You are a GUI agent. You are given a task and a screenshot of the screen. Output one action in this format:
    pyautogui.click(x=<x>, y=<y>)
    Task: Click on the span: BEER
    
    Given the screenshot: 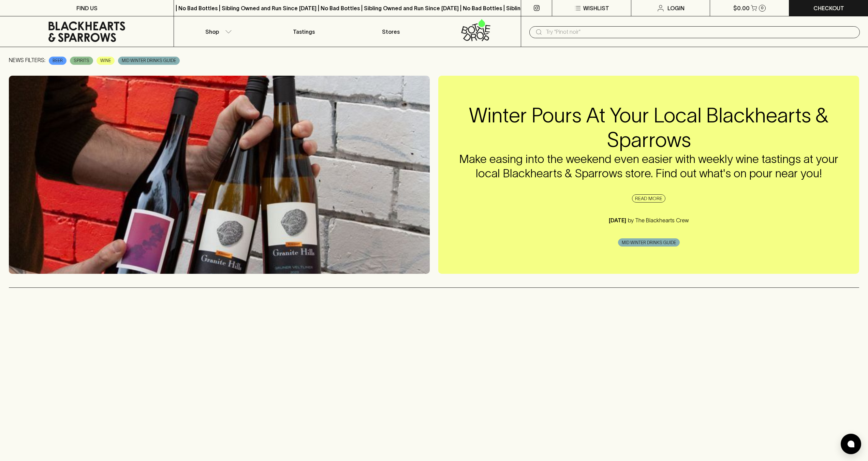 What is the action you would take?
    pyautogui.click(x=57, y=60)
    